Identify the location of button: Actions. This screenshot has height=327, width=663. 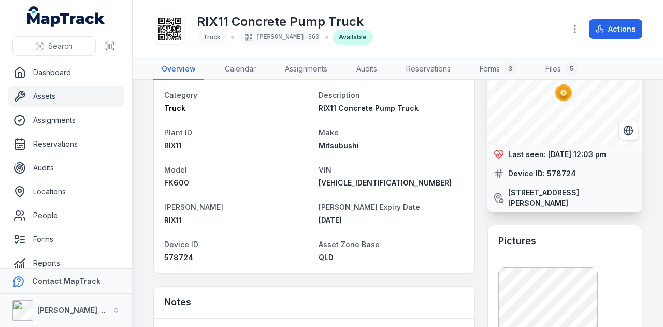
(616, 29).